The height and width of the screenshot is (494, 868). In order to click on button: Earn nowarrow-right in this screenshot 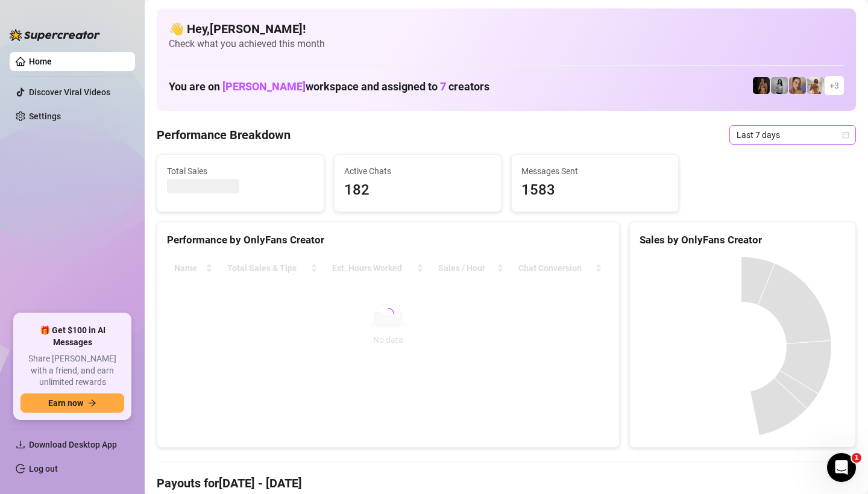, I will do `click(72, 403)`.